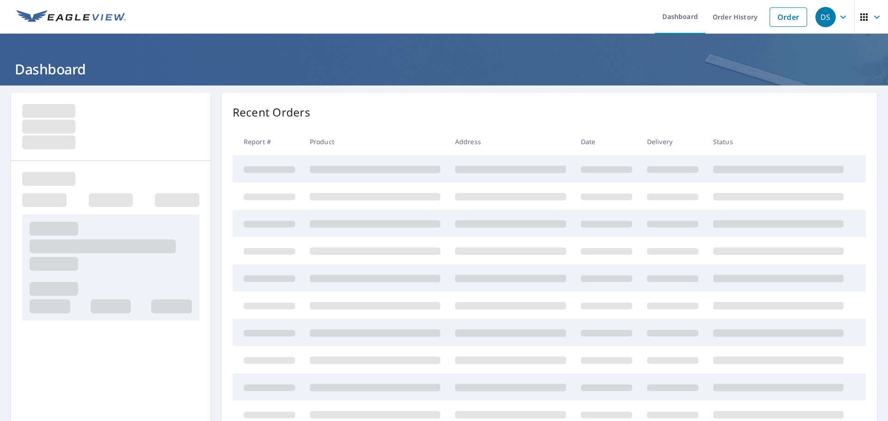 This screenshot has height=421, width=888. Describe the element at coordinates (673, 142) in the screenshot. I see `th: Delivery` at that location.